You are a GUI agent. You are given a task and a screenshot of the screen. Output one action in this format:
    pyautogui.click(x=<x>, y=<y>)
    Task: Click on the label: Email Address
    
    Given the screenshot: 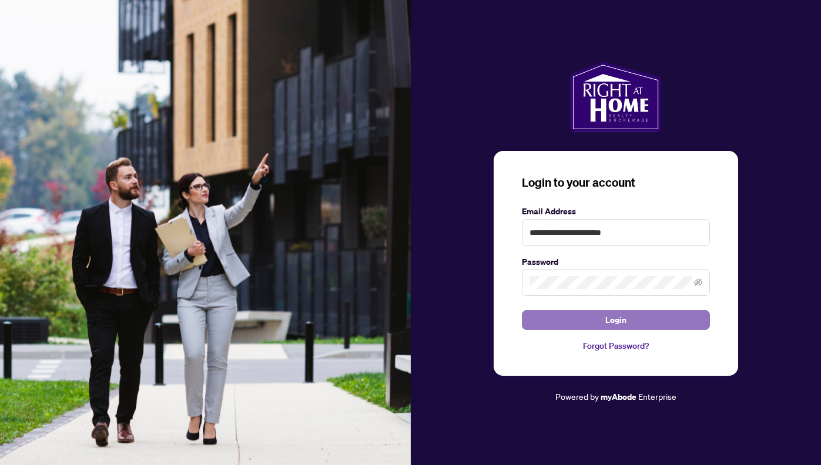 What is the action you would take?
    pyautogui.click(x=616, y=212)
    